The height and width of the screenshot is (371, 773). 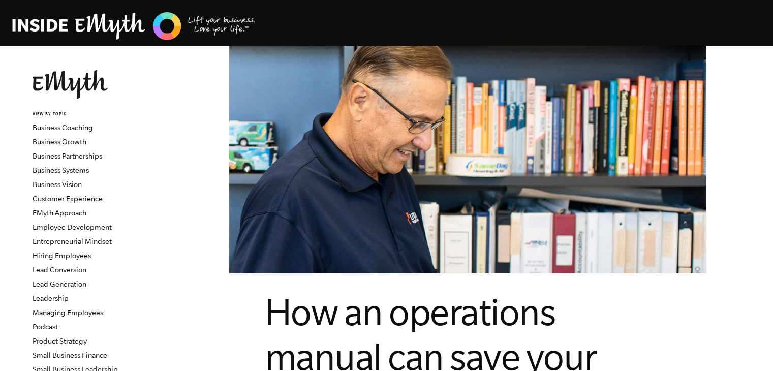 I want to click on a: Lead Generation, so click(x=59, y=284).